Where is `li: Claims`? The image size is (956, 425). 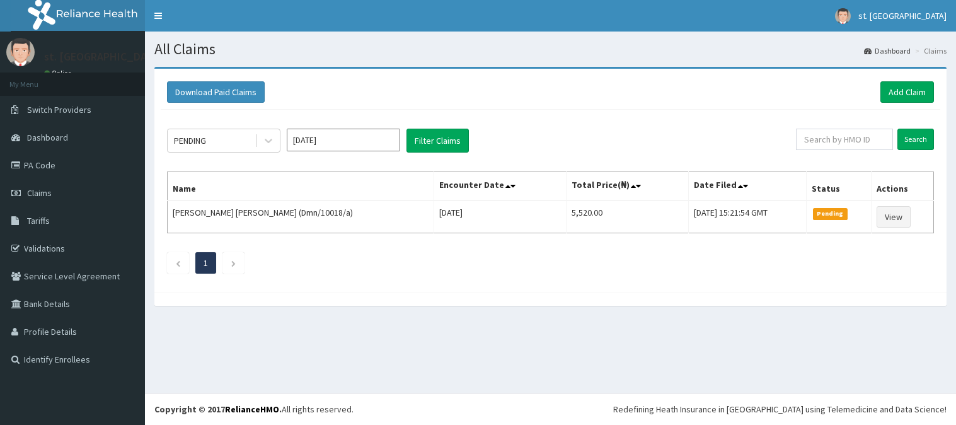 li: Claims is located at coordinates (929, 50).